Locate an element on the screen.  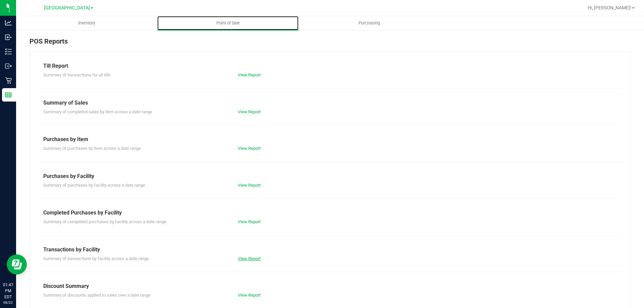
span: Purchasing is located at coordinates (369, 23).